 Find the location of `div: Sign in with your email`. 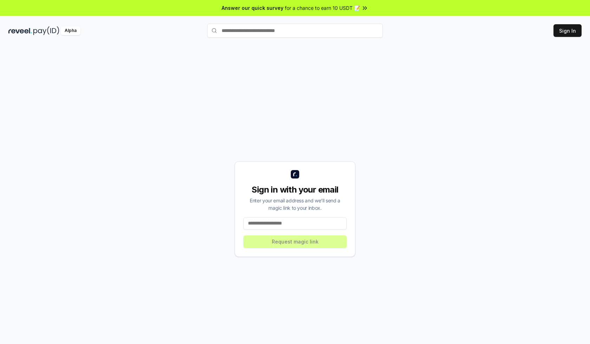

div: Sign in with your email is located at coordinates (295, 190).